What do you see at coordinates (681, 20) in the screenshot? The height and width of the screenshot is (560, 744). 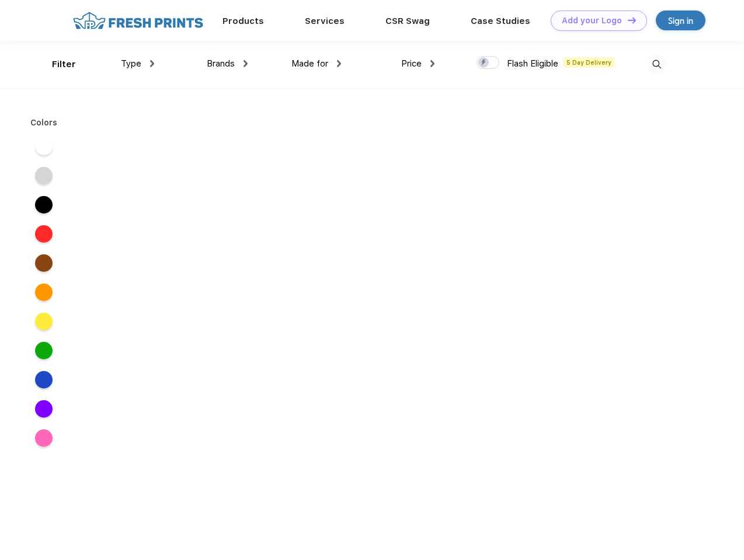 I see `a: Sign in` at bounding box center [681, 20].